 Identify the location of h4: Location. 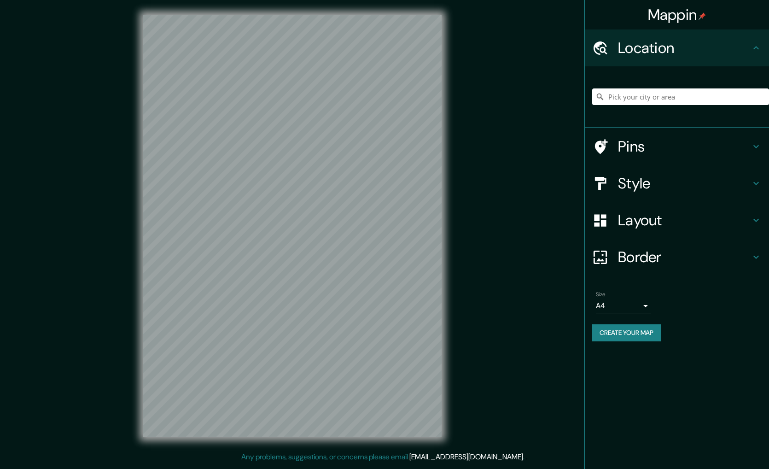
(684, 48).